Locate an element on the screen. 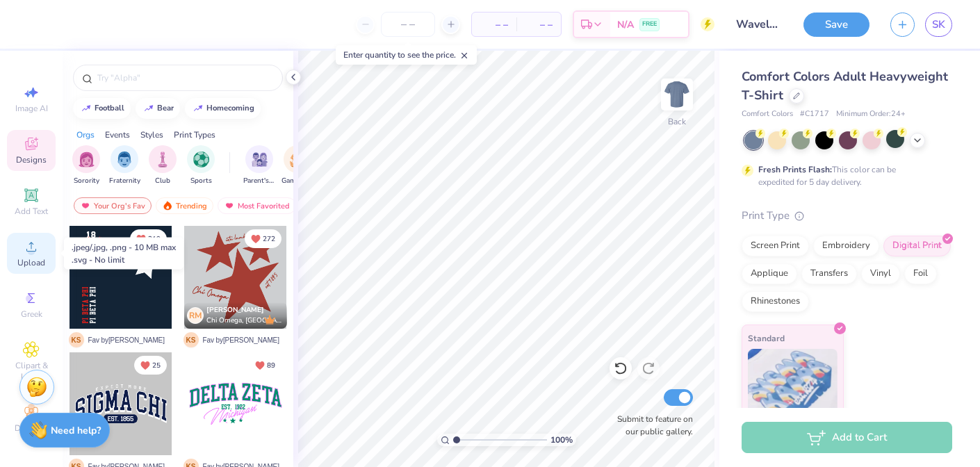 This screenshot has width=980, height=467. div: RM is located at coordinates (196, 315).